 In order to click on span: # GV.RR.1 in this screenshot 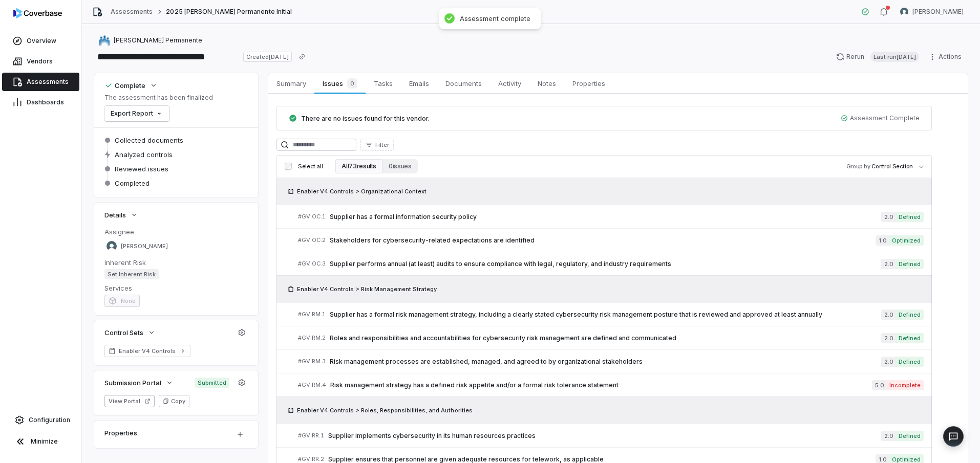, I will do `click(311, 435)`.